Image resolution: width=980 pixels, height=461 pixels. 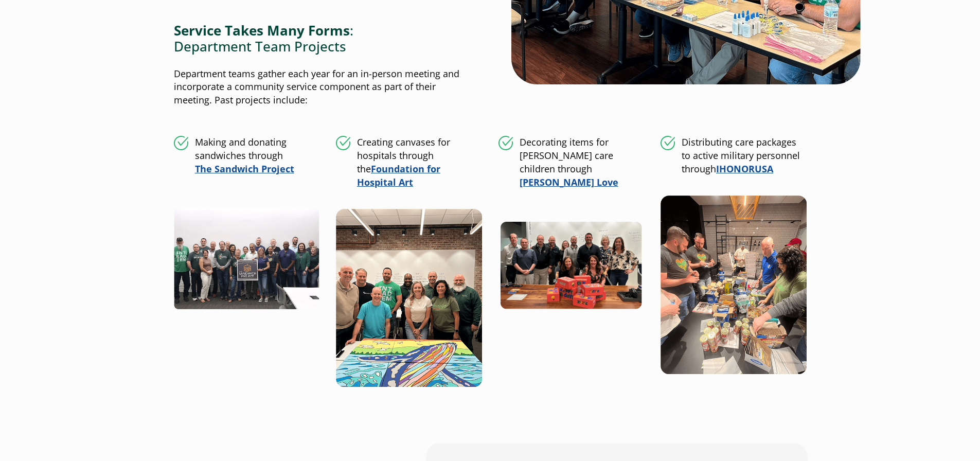 What do you see at coordinates (244, 169) in the screenshot?
I see `a: The Sandwich Project` at bounding box center [244, 169].